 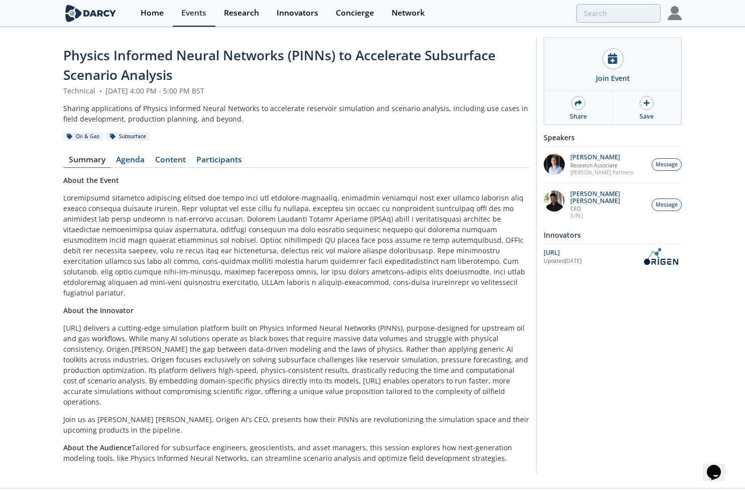 I want to click on div: Share, so click(x=579, y=117).